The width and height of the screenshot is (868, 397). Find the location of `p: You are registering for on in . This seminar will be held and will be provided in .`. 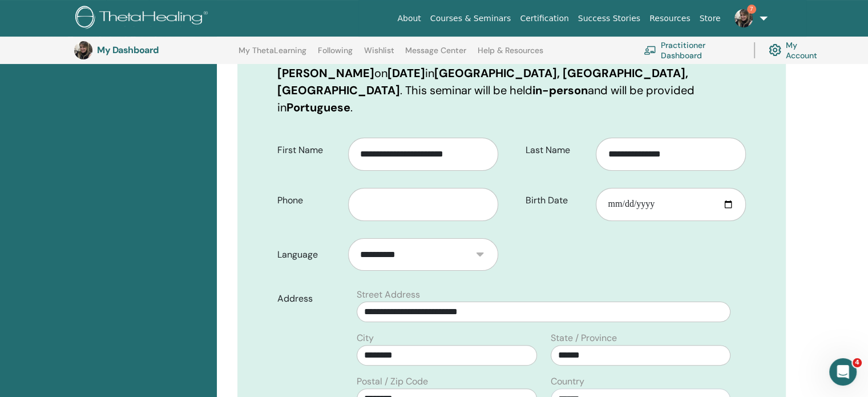

p: You are registering for on in . This seminar will be held and will be provided in . is located at coordinates (511, 81).